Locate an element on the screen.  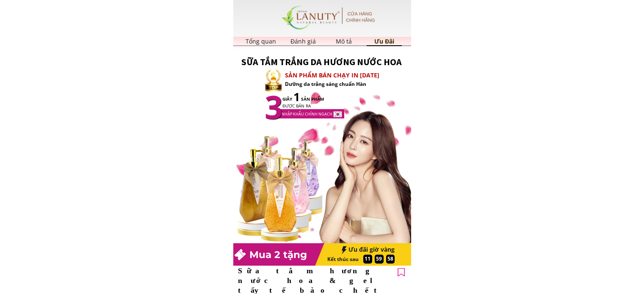
h3: SỮA TẮM TRẮNG DA HƯƠNG NƯỚC HOA is located at coordinates (322, 62).